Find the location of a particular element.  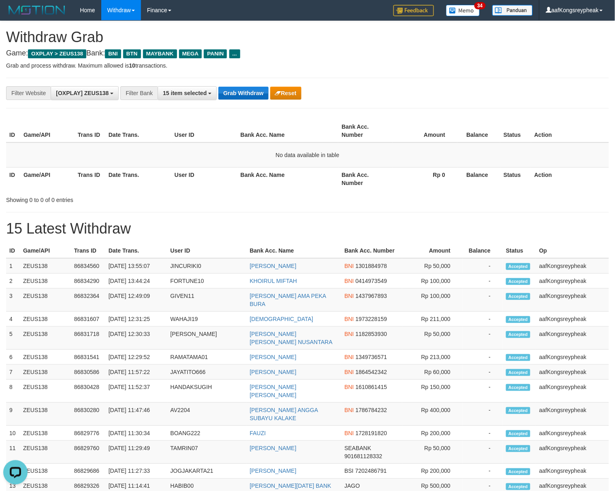

button: Grab Withdraw is located at coordinates (243, 93).